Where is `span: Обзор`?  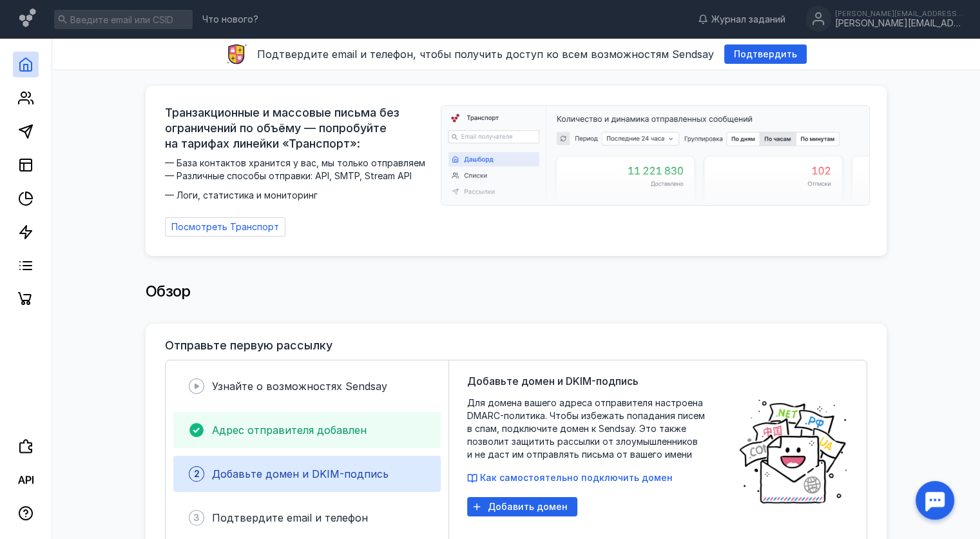 span: Обзор is located at coordinates (168, 291).